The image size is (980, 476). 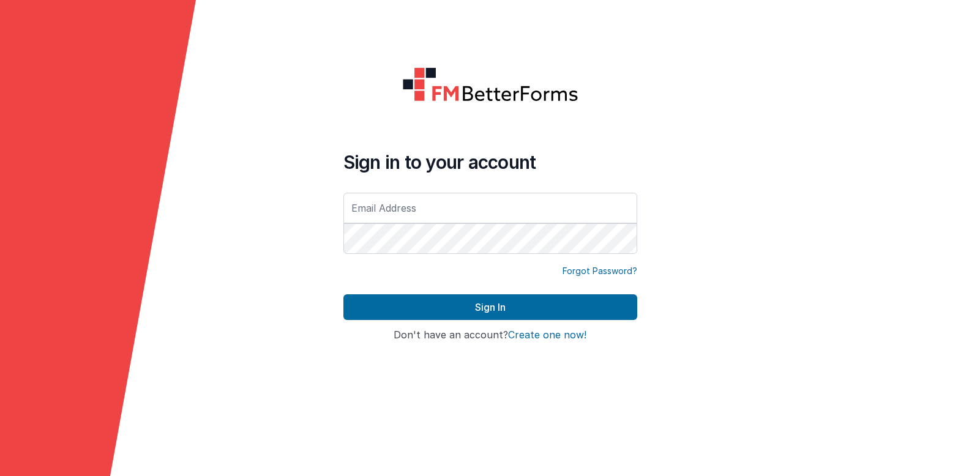 I want to click on button: Sign In, so click(x=490, y=307).